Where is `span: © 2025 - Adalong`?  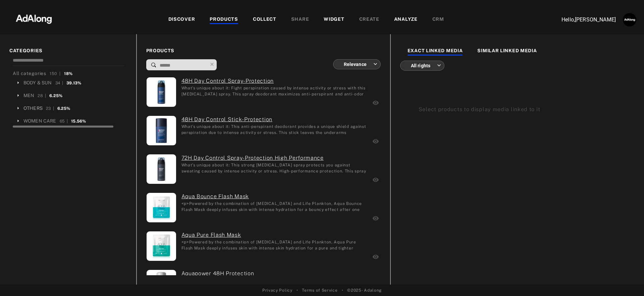
span: © 2025 - Adalong is located at coordinates (364, 291).